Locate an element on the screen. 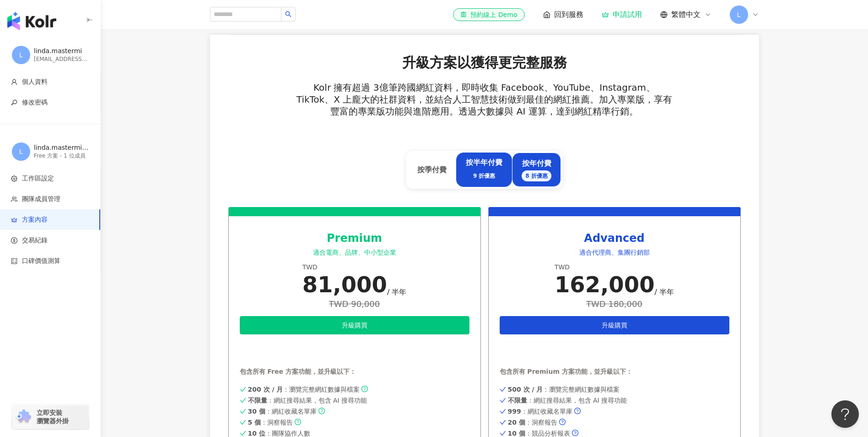 Image resolution: width=868 pixels, height=437 pixels. strong: 200 次 / 月 is located at coordinates (265, 389).